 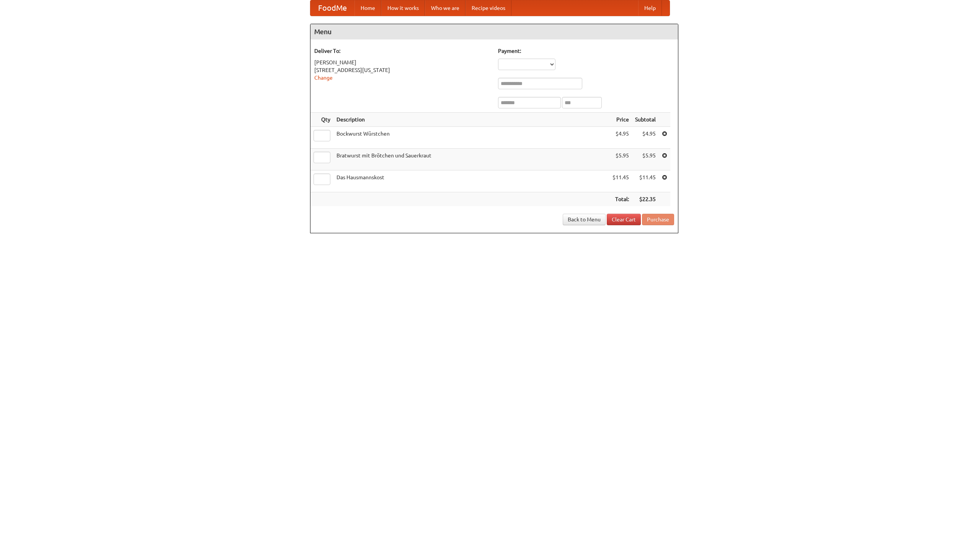 What do you see at coordinates (445, 8) in the screenshot?
I see `a: Who we are` at bounding box center [445, 8].